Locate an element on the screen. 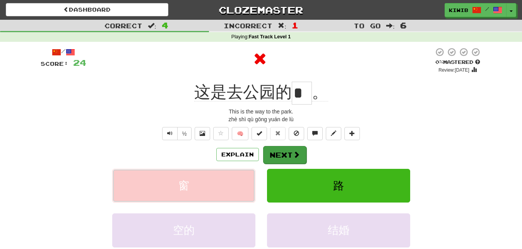  a: kiwib / is located at coordinates (476, 10).